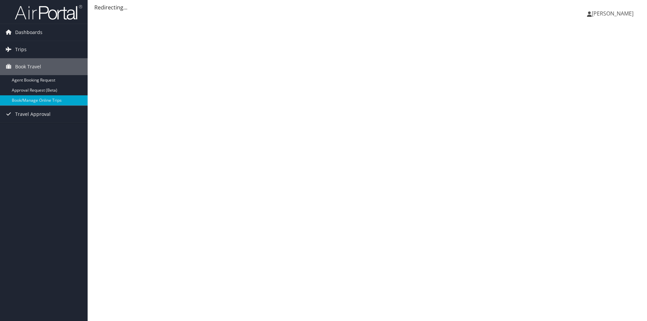 The width and height of the screenshot is (647, 321). Describe the element at coordinates (367, 7) in the screenshot. I see `div: Redirecting...` at that location.